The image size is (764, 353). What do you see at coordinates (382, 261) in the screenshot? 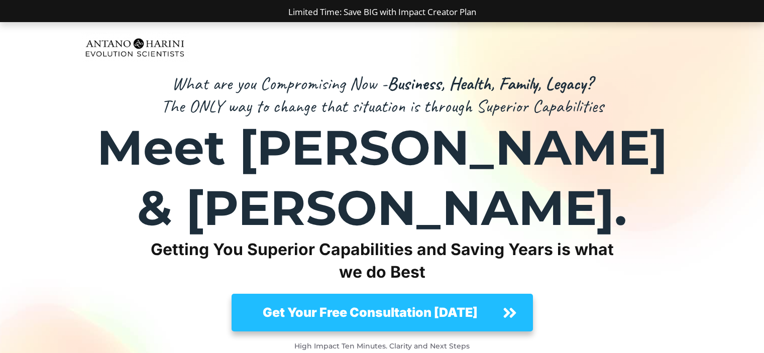
I see `strong: Getting You Superior Capabilities and Saving Years is what we do Best` at bounding box center [382, 261].